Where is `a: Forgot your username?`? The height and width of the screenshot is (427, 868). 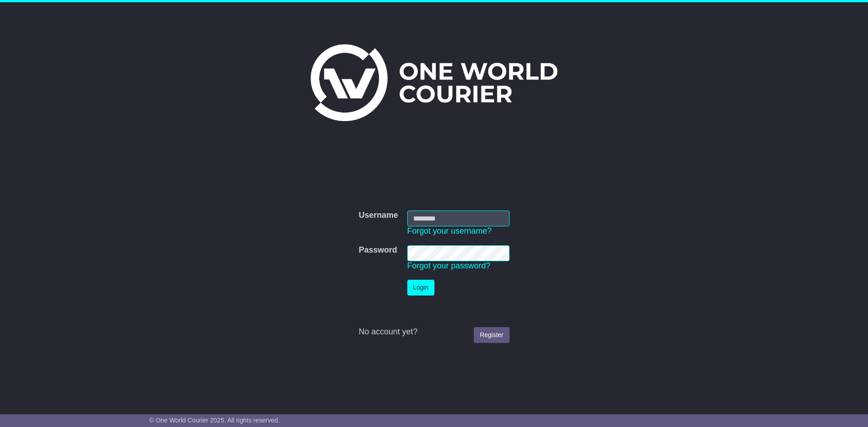
a: Forgot your username? is located at coordinates (449, 231).